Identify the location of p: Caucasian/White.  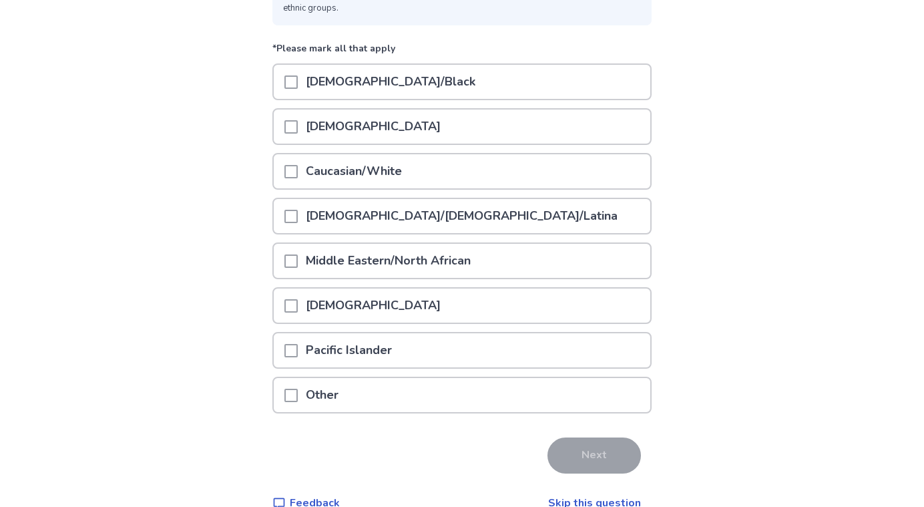
(354, 171).